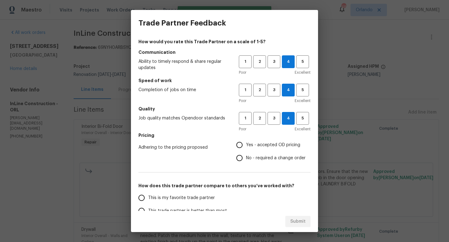  I want to click on span: No - required a change order, so click(275, 158).